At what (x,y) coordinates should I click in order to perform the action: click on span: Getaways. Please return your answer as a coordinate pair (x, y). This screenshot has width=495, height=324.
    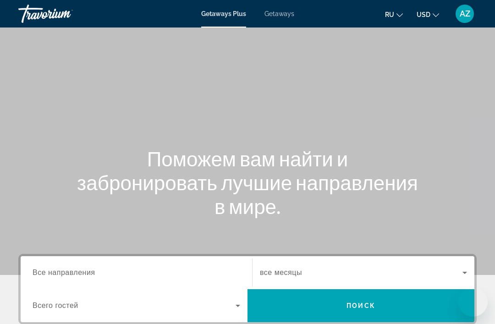
    Looking at the image, I should click on (279, 14).